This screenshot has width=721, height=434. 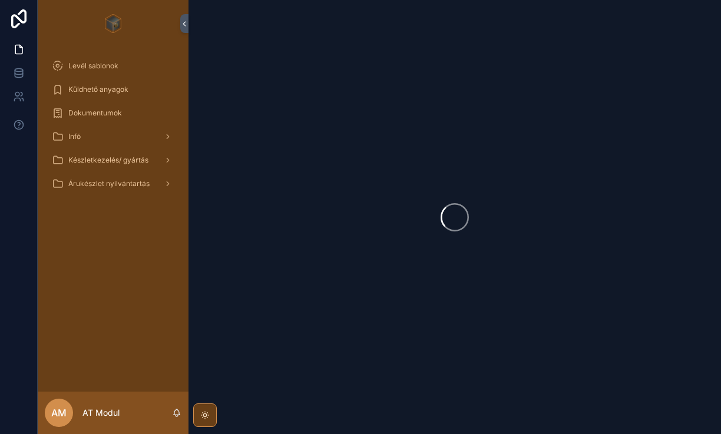 I want to click on a: Küldhető anyagok, so click(x=113, y=90).